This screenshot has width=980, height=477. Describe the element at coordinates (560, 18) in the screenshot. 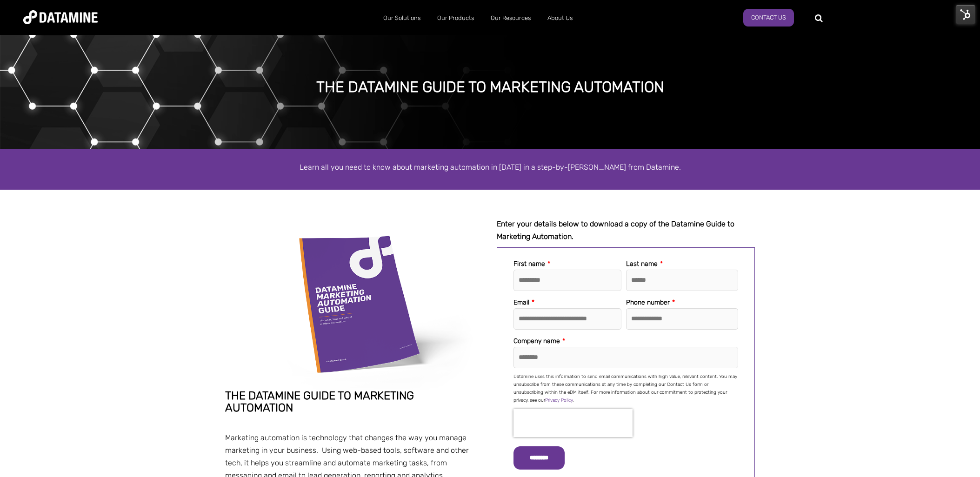

I see `a: About Us` at that location.